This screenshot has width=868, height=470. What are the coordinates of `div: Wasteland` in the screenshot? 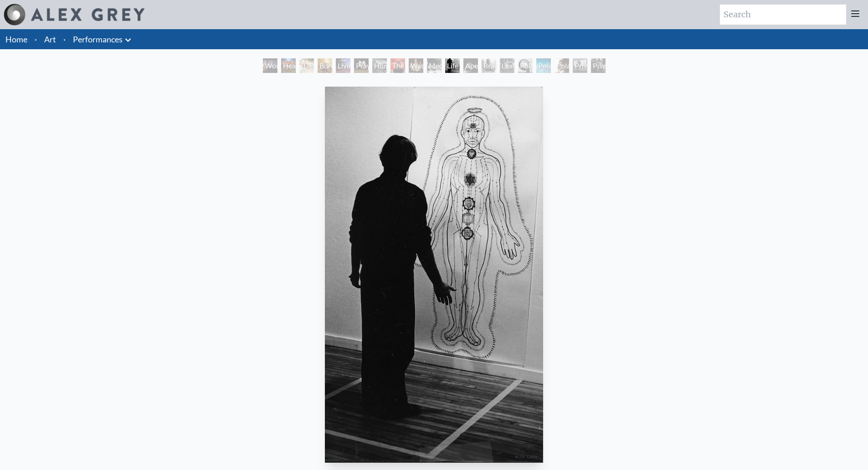 It's located at (416, 66).